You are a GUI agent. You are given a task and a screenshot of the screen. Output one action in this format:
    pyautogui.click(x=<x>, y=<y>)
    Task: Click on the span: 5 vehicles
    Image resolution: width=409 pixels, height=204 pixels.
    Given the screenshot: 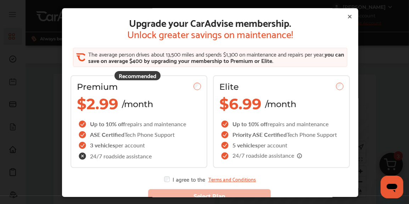 What is the action you would take?
    pyautogui.click(x=245, y=145)
    